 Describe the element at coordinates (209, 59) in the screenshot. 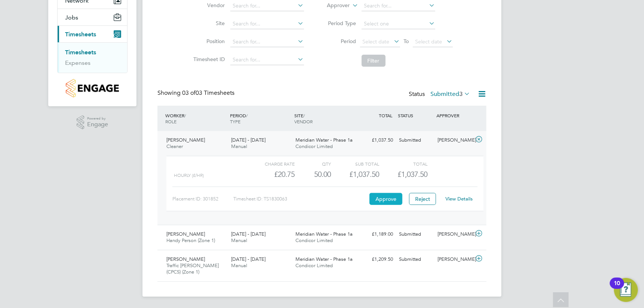

I see `label: Timesheet ID` at that location.